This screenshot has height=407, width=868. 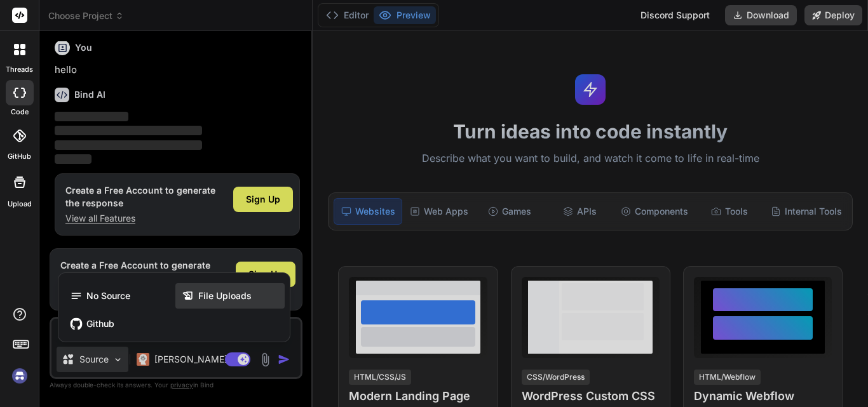 I want to click on label: code, so click(x=20, y=112).